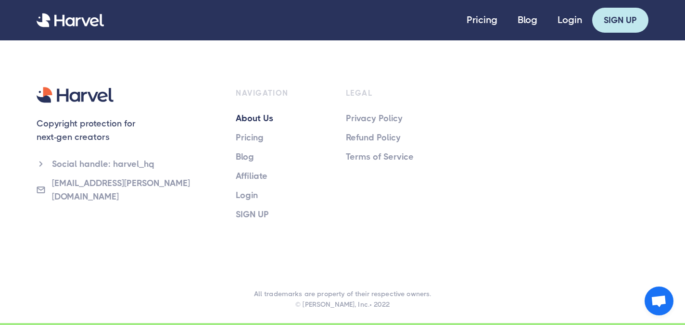 The height and width of the screenshot is (325, 685). Describe the element at coordinates (620, 20) in the screenshot. I see `div: SIGN UP` at that location.